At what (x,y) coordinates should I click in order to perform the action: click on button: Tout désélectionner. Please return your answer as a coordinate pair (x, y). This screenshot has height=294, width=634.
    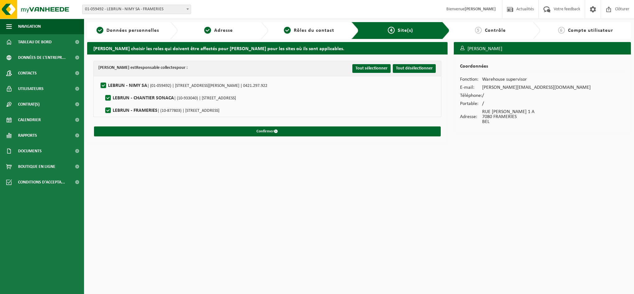
    Looking at the image, I should click on (414, 68).